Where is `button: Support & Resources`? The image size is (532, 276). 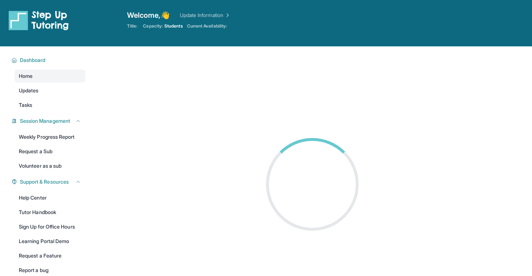
button: Support & Resources is located at coordinates (49, 182).